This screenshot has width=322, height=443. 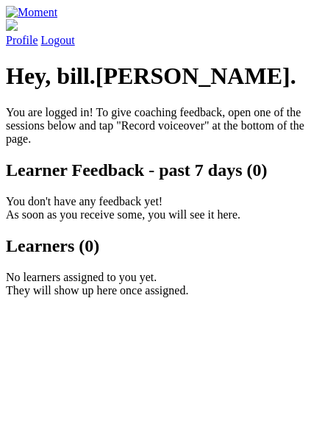 What do you see at coordinates (161, 126) in the screenshot?
I see `p: You are logged in! To give coaching feedback, open one of the sessions below and tap "Record voic...` at bounding box center [161, 126].